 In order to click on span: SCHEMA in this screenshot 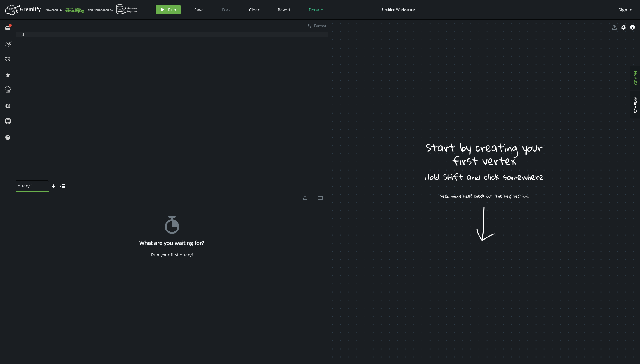, I will do `click(635, 105)`.